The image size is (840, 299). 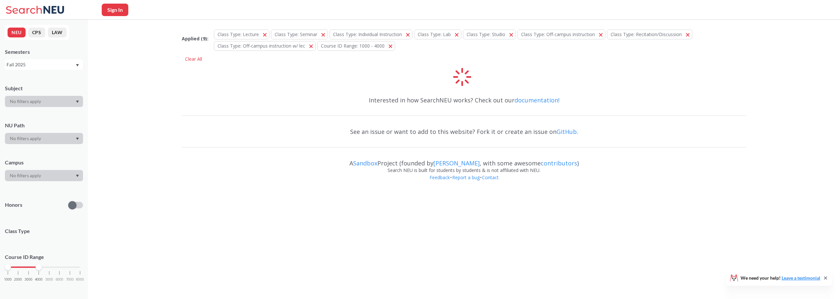 What do you see at coordinates (195, 39) in the screenshot?
I see `span: Applied ( 9 ):` at bounding box center [195, 39].